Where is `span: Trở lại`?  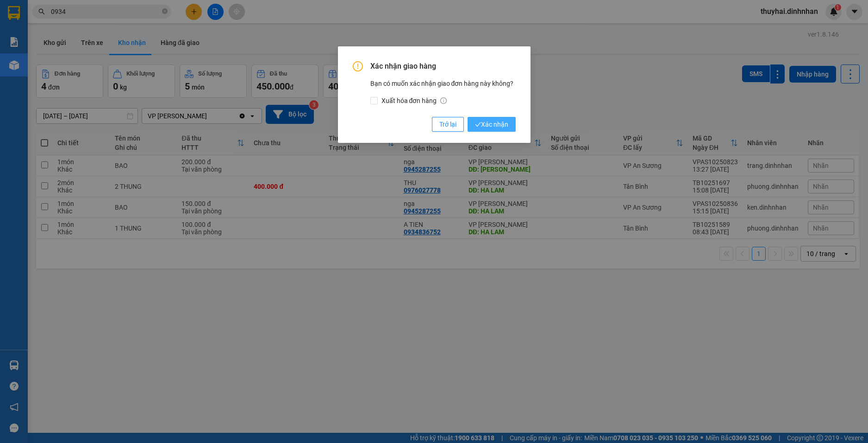
span: Trở lại is located at coordinates (448, 124).